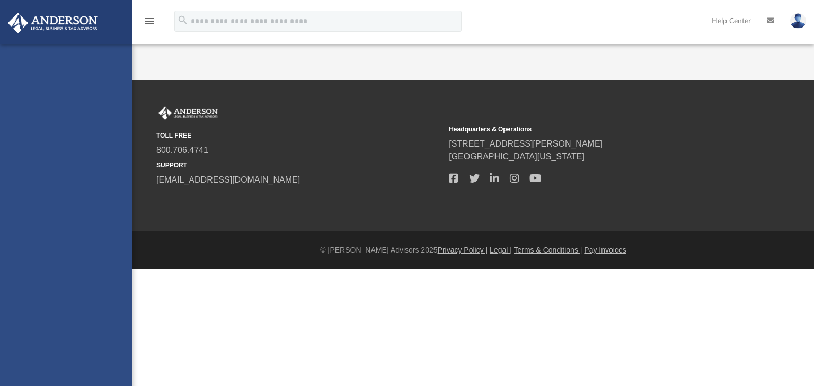 The width and height of the screenshot is (814, 386). Describe the element at coordinates (182, 150) in the screenshot. I see `a: 800.706.4741` at that location.